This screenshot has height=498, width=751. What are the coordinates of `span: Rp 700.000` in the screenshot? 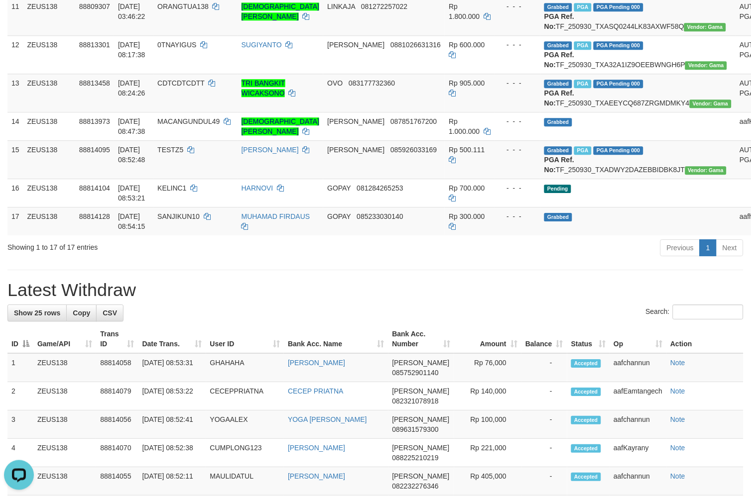 It's located at (466, 188).